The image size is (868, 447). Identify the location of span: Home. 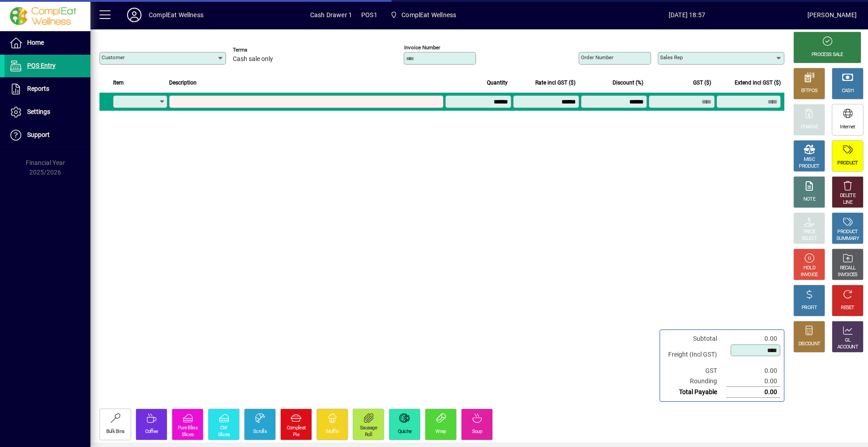
(35, 43).